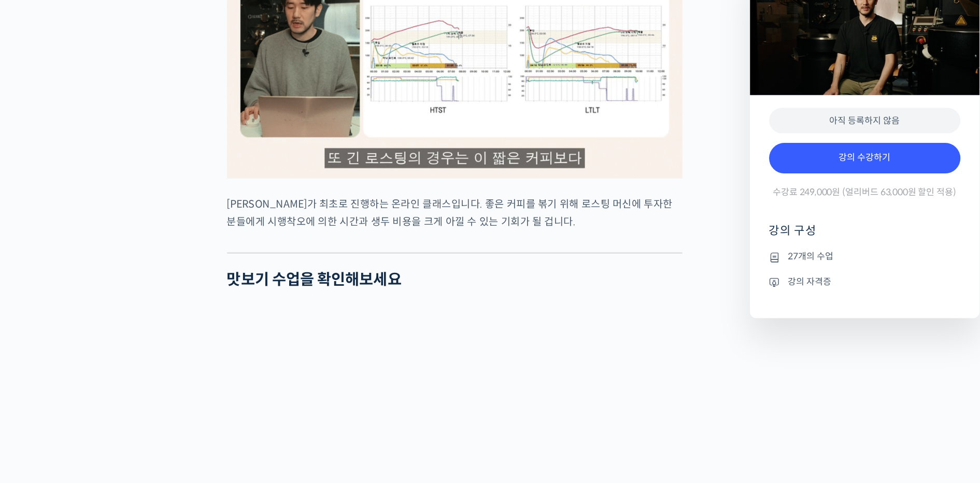  Describe the element at coordinates (255, 318) in the screenshot. I see `strong: 맛보기 수업을 확인해보세요` at that location.